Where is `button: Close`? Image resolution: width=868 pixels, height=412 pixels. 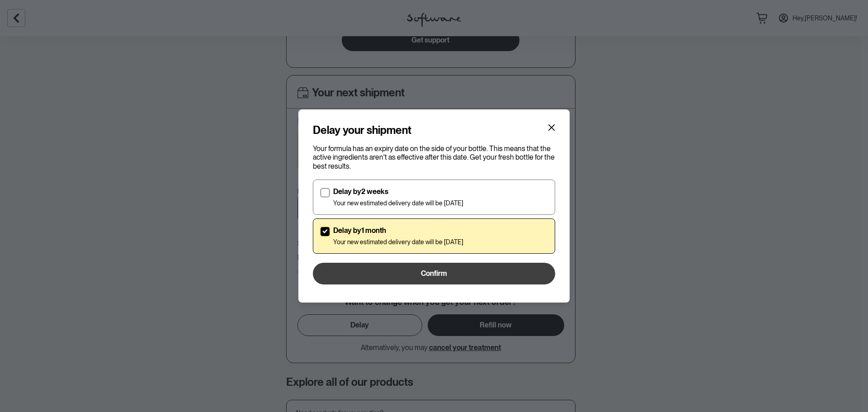 button: Close is located at coordinates (552, 127).